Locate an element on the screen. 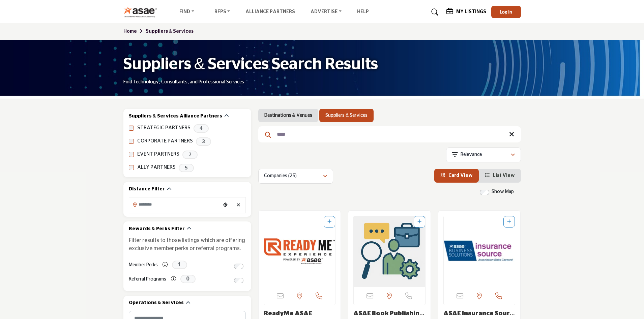 The image size is (644, 319). a: Home is located at coordinates (134, 31).